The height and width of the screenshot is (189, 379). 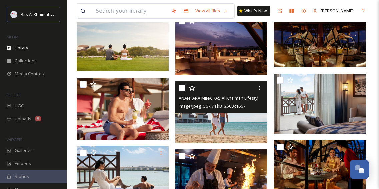 What do you see at coordinates (228, 98) in the screenshot?
I see `span: ANANTARA MINA RAS Al Khaimah Lifestyle (12).jpg` at bounding box center [228, 98].